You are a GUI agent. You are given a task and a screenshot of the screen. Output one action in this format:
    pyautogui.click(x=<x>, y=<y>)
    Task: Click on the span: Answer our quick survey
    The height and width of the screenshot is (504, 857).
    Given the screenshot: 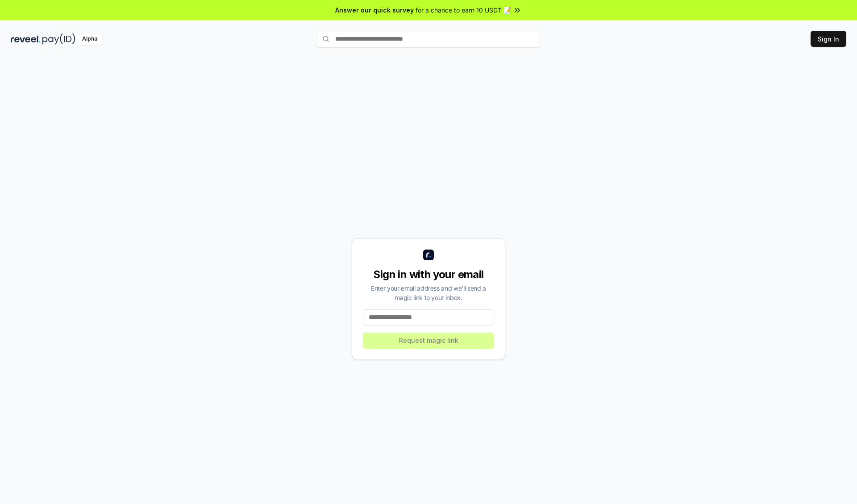 What is the action you would take?
    pyautogui.click(x=374, y=10)
    